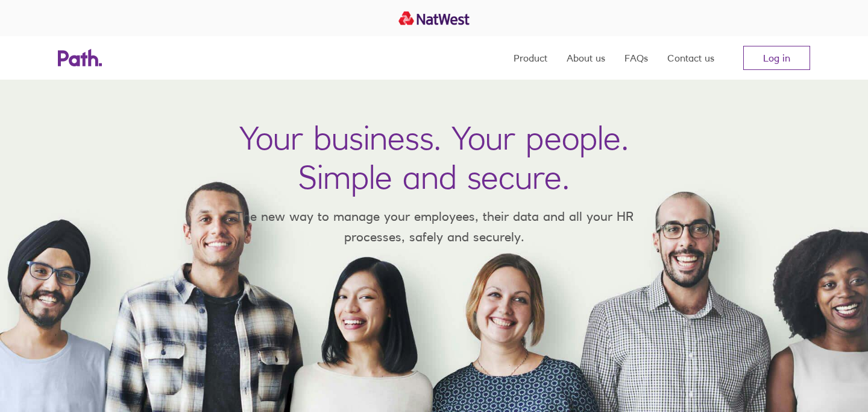 This screenshot has height=412, width=868. What do you see at coordinates (776, 58) in the screenshot?
I see `a: Log in` at bounding box center [776, 58].